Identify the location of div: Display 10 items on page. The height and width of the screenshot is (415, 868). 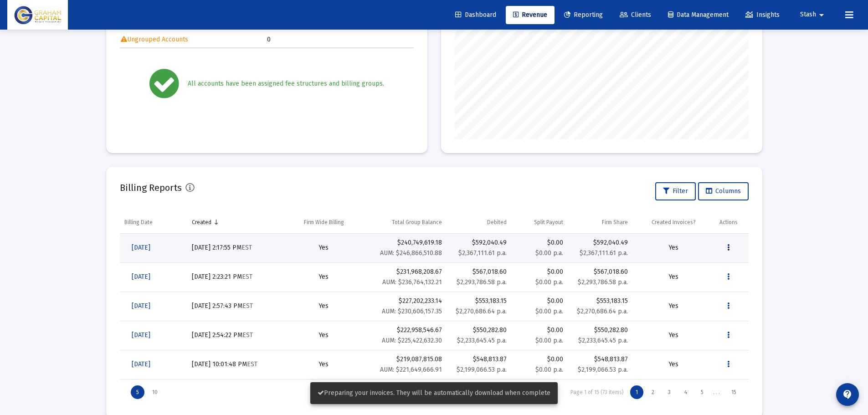
(155, 392).